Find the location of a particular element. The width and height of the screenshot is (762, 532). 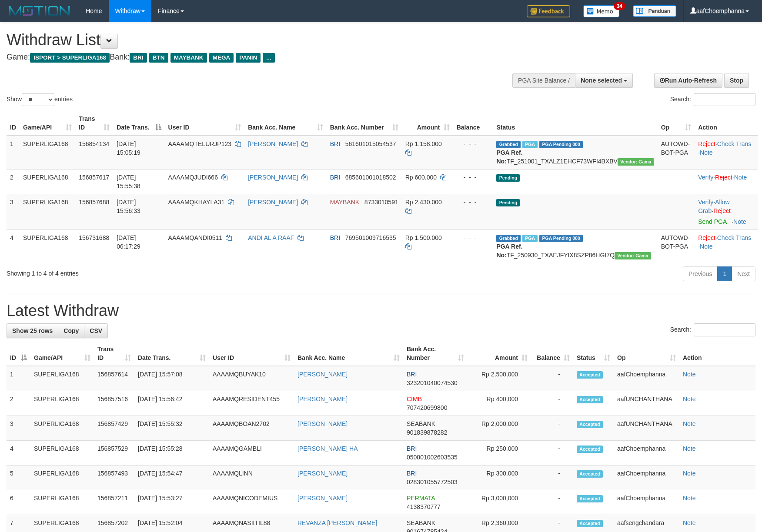

td: AUTOWD-BOT-PGA is located at coordinates (676, 246).